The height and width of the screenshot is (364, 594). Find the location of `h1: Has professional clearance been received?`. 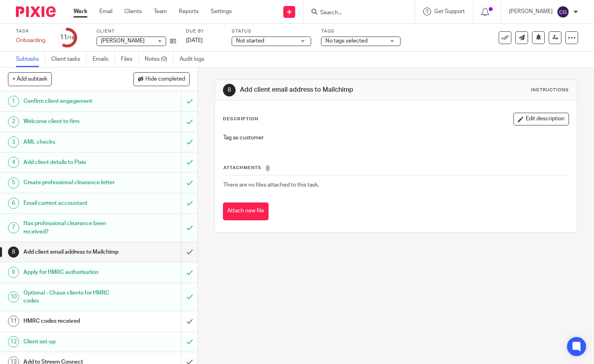

h1: Has professional clearance been received? is located at coordinates (74, 228).